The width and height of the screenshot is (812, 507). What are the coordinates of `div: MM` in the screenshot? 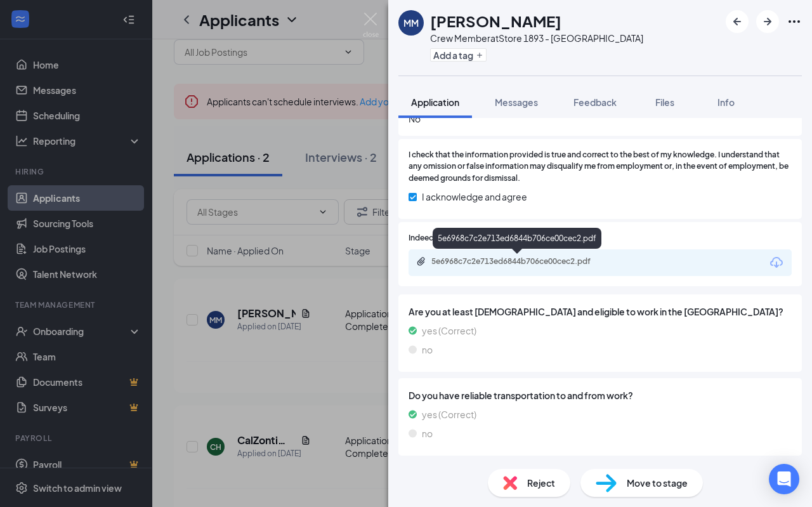 It's located at (411, 23).